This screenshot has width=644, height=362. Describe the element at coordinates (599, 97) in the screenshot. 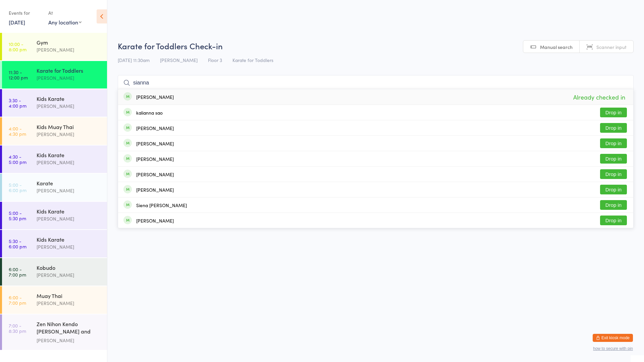

I see `span: Already checked in` at that location.